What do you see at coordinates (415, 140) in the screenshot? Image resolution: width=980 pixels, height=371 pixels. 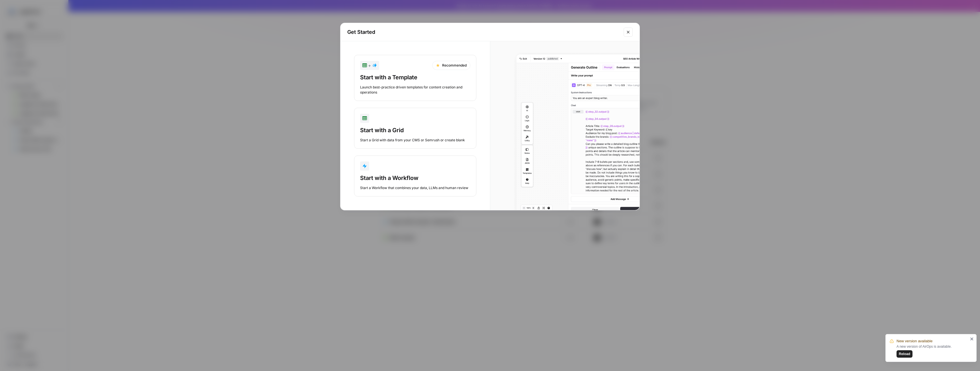 I see `div: Start a Grid with data from your CMS or Semrush or create blank` at bounding box center [415, 140].